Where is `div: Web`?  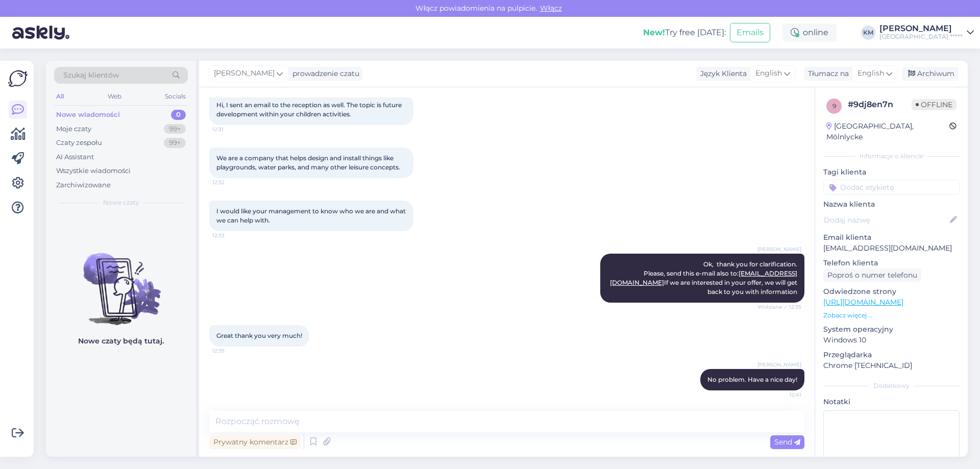
div: Web is located at coordinates (114, 96).